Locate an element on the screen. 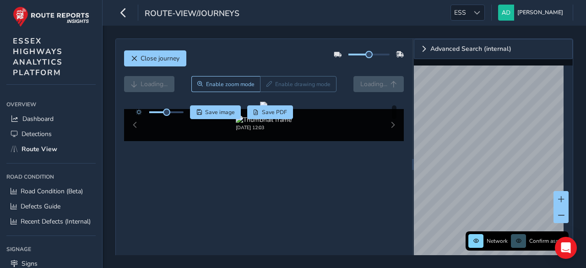  button: Save is located at coordinates (215, 112).